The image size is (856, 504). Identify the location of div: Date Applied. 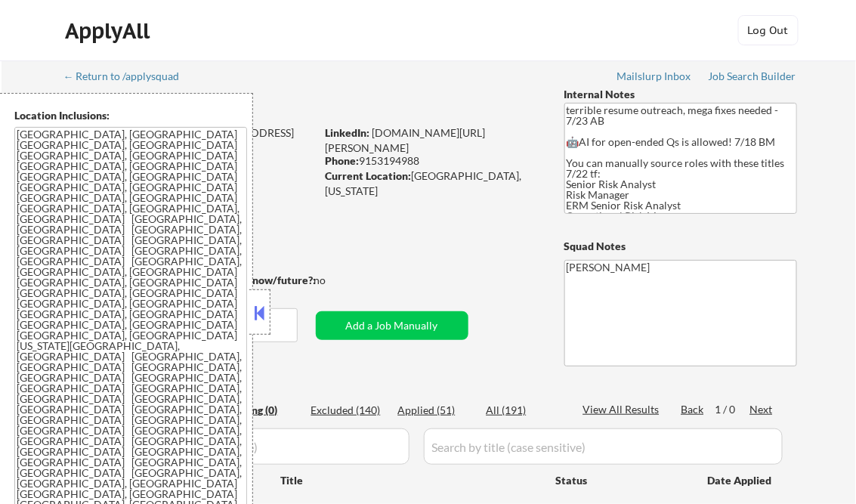
(742, 480).